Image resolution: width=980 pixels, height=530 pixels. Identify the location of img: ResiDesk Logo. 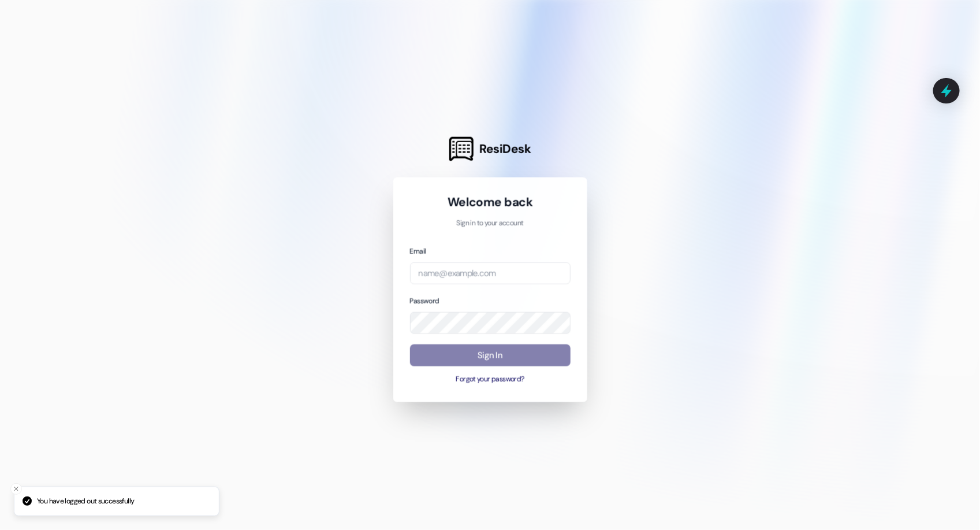
(461, 149).